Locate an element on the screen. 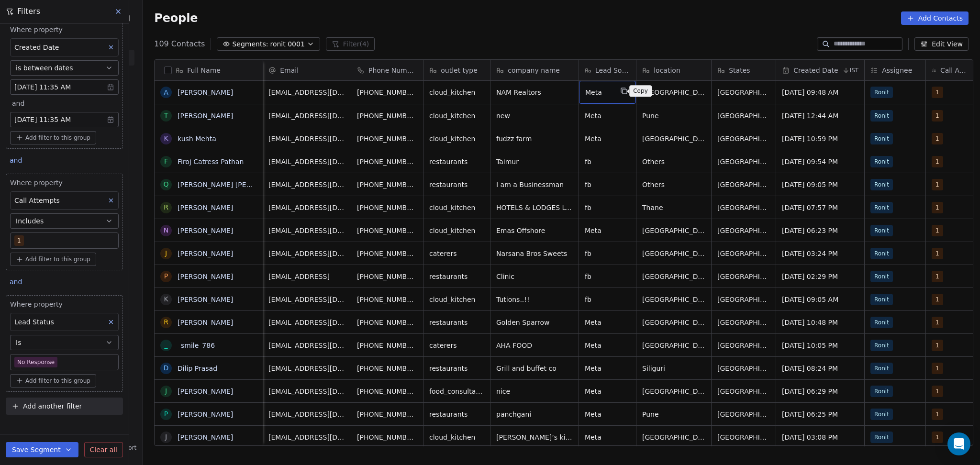 This screenshot has width=980, height=465. a: _smile_786_ is located at coordinates (198, 345).